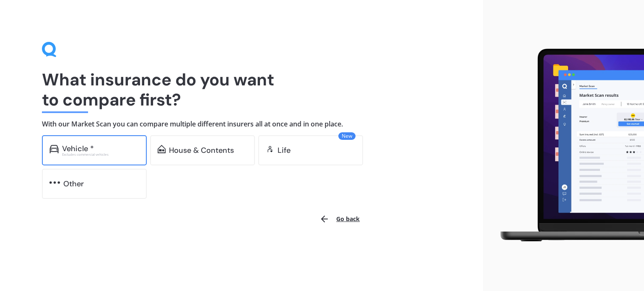  I want to click on div: Vehicle *, so click(78, 149).